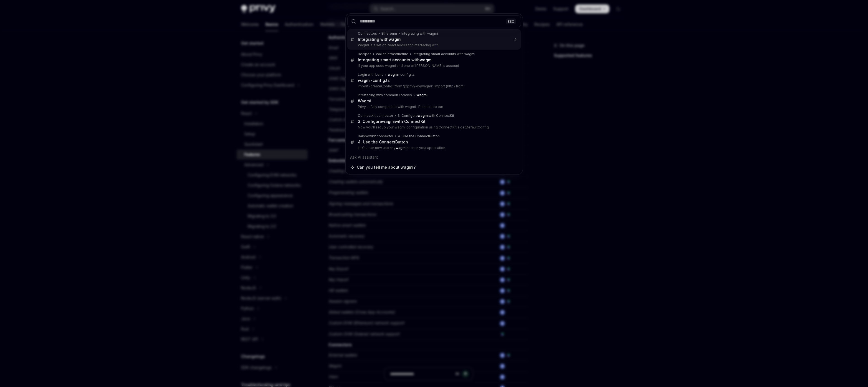 This screenshot has width=868, height=387. I want to click on div: Recipes, so click(364, 54).